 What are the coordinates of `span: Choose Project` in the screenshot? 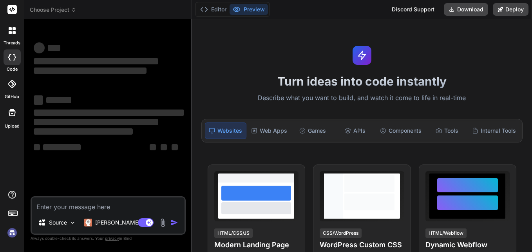 It's located at (53, 10).